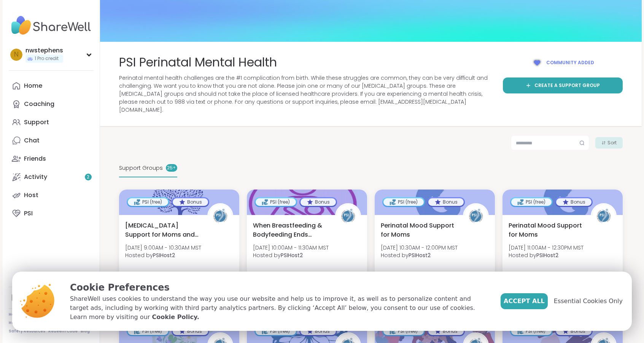  I want to click on p: ShareWell uses cookies to understand the way you use our website and help us to improve it, as we..., so click(280, 309).